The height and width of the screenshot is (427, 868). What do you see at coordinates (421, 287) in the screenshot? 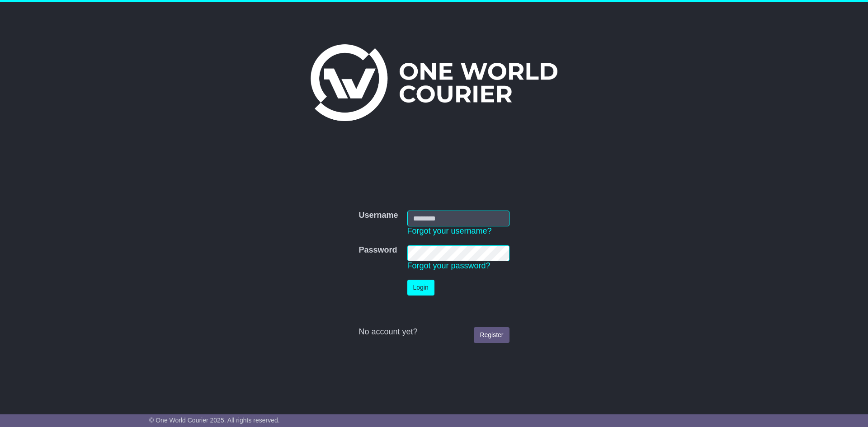
I see `button: Login` at bounding box center [421, 287].